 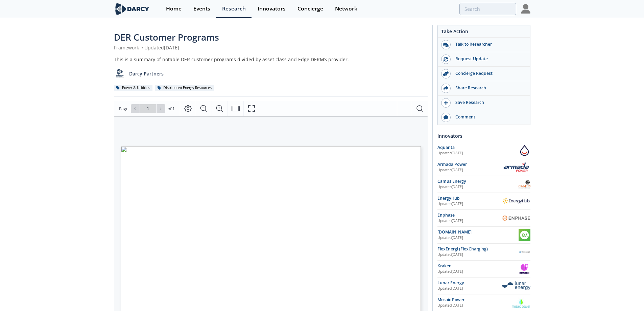 What do you see at coordinates (488, 73) in the screenshot?
I see `div: Concierge Request` at bounding box center [488, 73].